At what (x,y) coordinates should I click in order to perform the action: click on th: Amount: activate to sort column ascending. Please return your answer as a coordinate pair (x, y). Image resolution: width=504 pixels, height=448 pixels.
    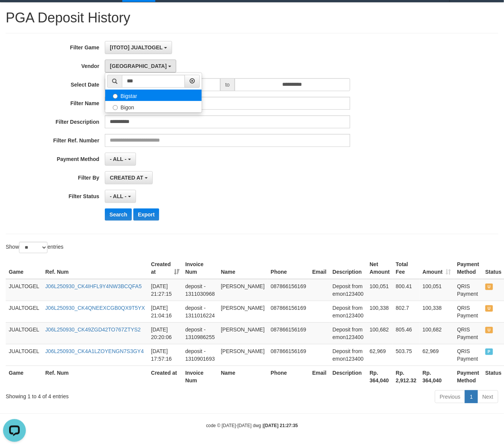
    Looking at the image, I should click on (437, 268).